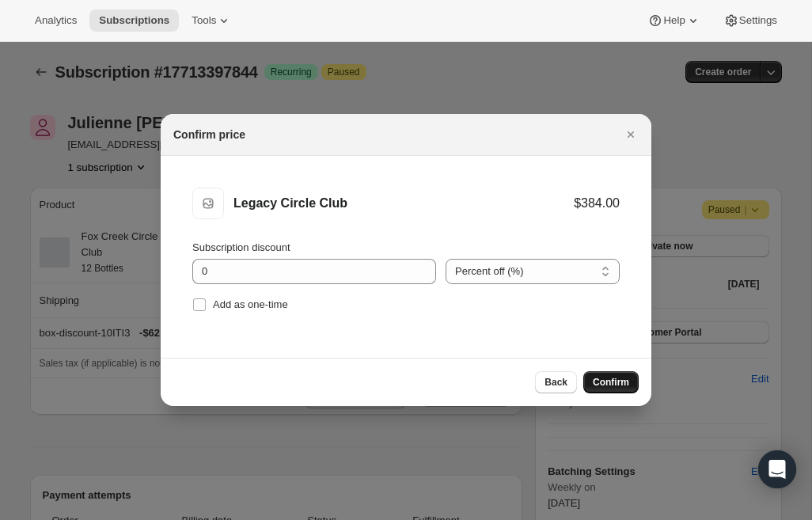 The width and height of the screenshot is (812, 520). Describe the element at coordinates (134, 21) in the screenshot. I see `span: Subscriptions` at that location.